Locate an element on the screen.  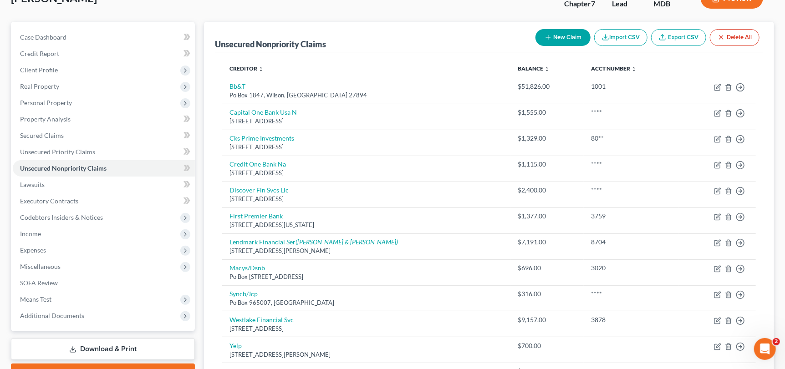
span: Additional Documents is located at coordinates (52, 316).